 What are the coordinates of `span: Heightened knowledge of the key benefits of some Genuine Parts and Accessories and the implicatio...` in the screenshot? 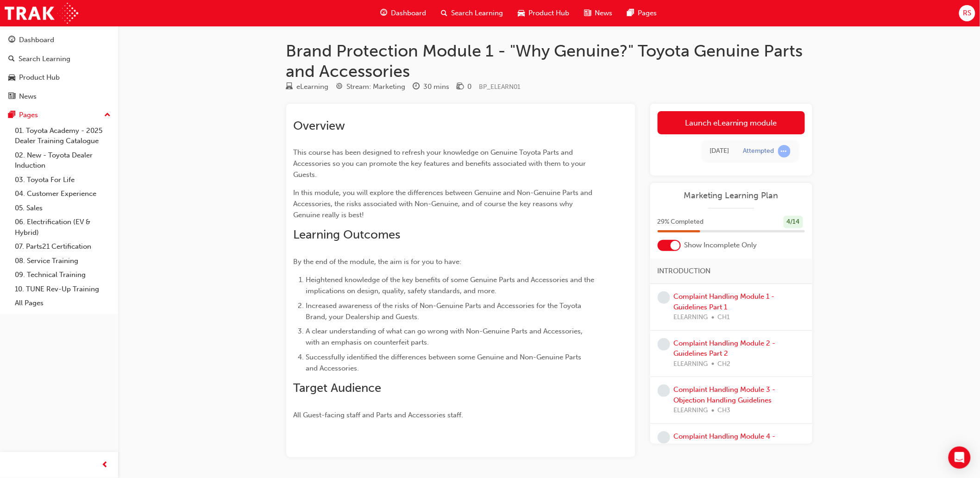 It's located at (452, 286).